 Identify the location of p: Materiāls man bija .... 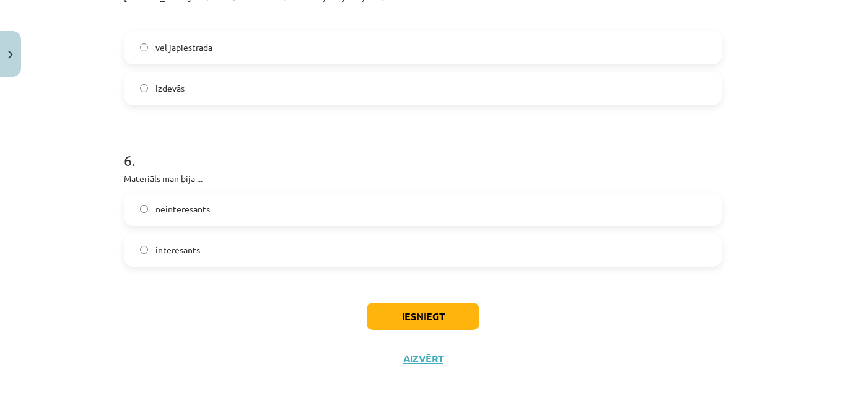
(423, 178).